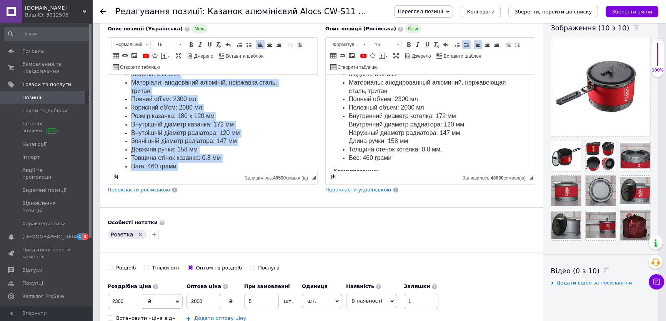 This screenshot has height=321, width=666. What do you see at coordinates (80, 236) in the screenshot?
I see `span: 1` at bounding box center [80, 236].